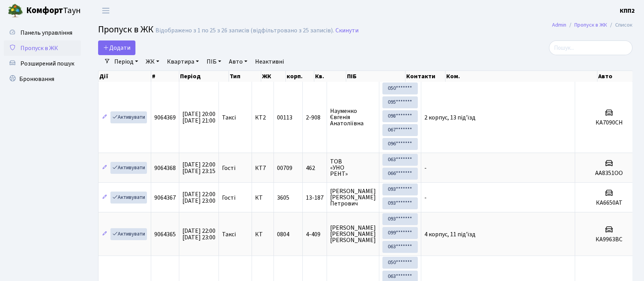 This screenshot has height=281, width=644. Describe the element at coordinates (376, 76) in the screenshot. I see `th: ПІБ` at that location.